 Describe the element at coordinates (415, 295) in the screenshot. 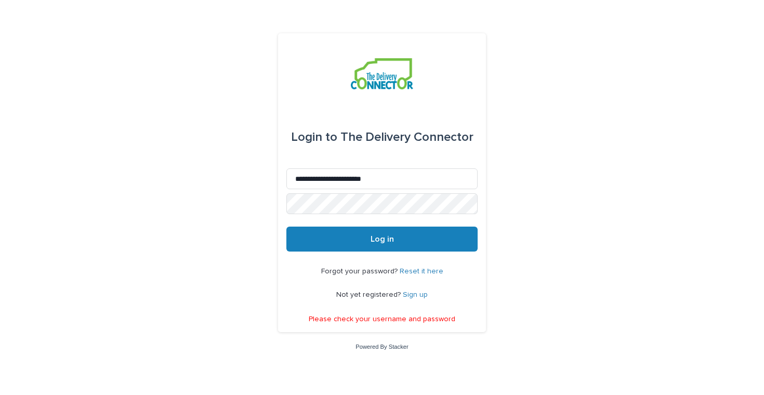

I see `a: Sign up` at that location.